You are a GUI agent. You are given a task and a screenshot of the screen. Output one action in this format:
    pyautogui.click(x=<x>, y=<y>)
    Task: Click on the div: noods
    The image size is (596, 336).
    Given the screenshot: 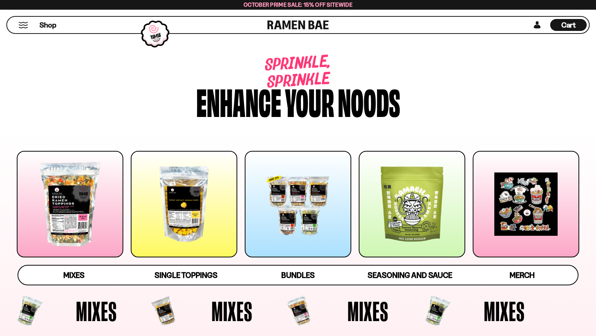 What is the action you would take?
    pyautogui.click(x=369, y=101)
    